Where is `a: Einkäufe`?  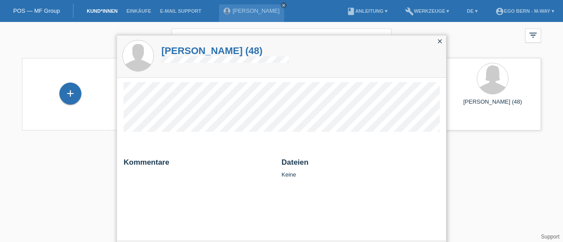
a: Einkäufe is located at coordinates (138, 11).